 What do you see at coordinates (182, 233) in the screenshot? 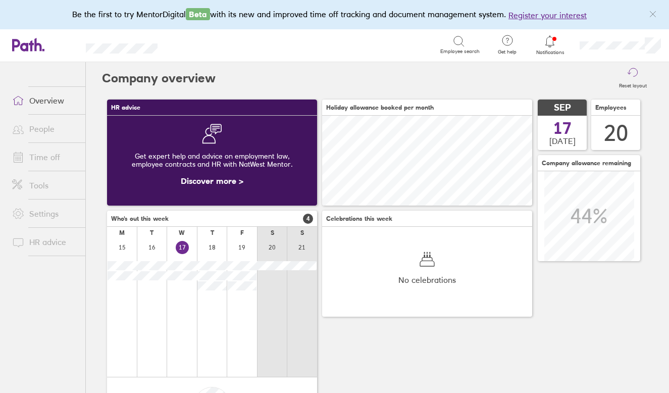
I see `div: W` at bounding box center [182, 233].